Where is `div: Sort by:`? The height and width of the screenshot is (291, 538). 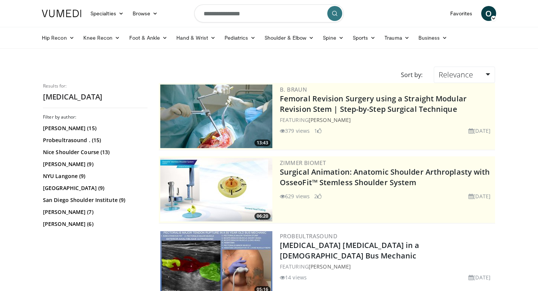 div: Sort by: is located at coordinates (412, 75).